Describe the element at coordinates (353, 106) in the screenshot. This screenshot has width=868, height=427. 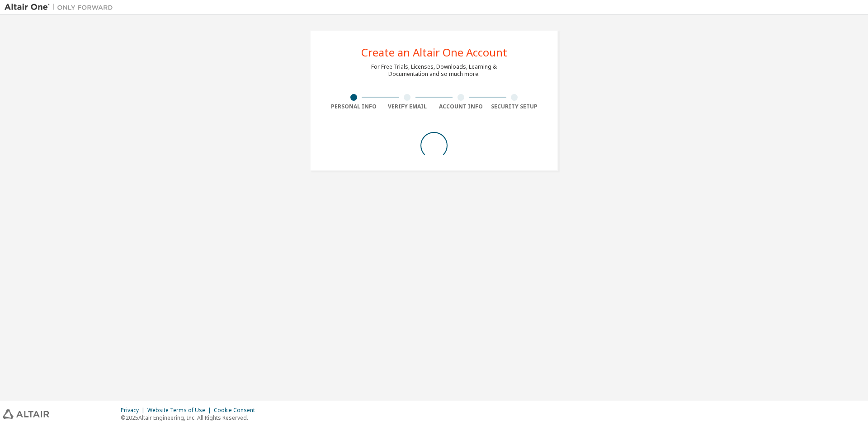
I see `div: Personal Info` at that location.